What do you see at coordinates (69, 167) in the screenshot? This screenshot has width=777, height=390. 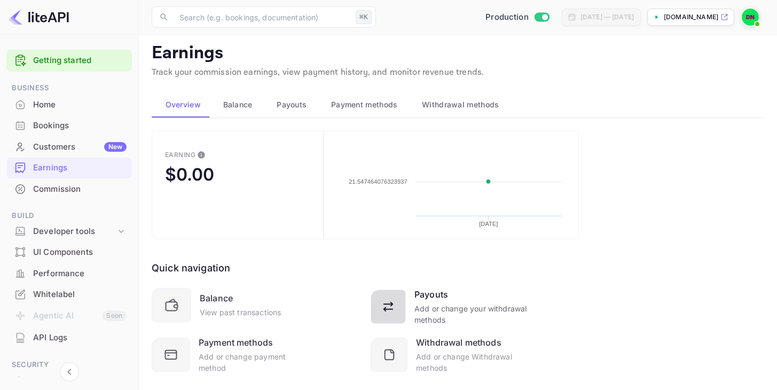 I see `a: Earnings` at bounding box center [69, 167].